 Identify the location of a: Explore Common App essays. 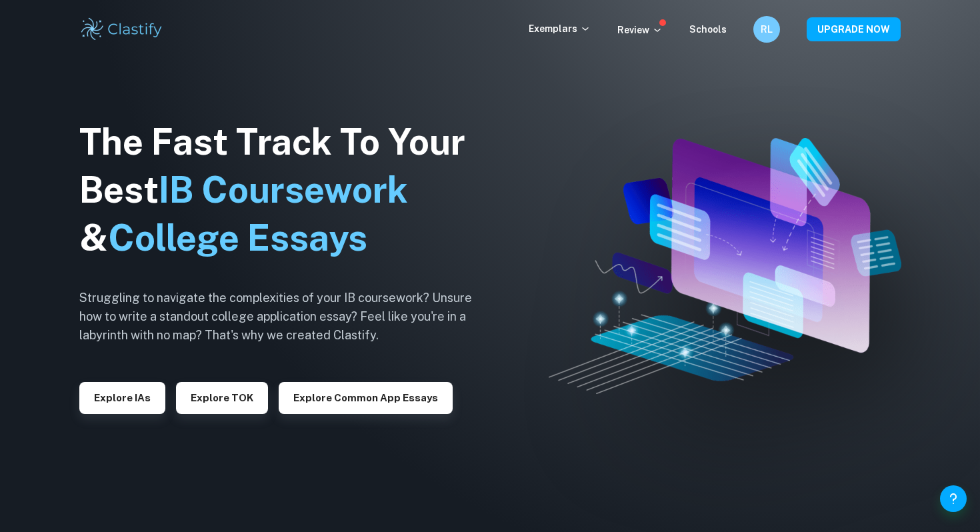
(365, 397).